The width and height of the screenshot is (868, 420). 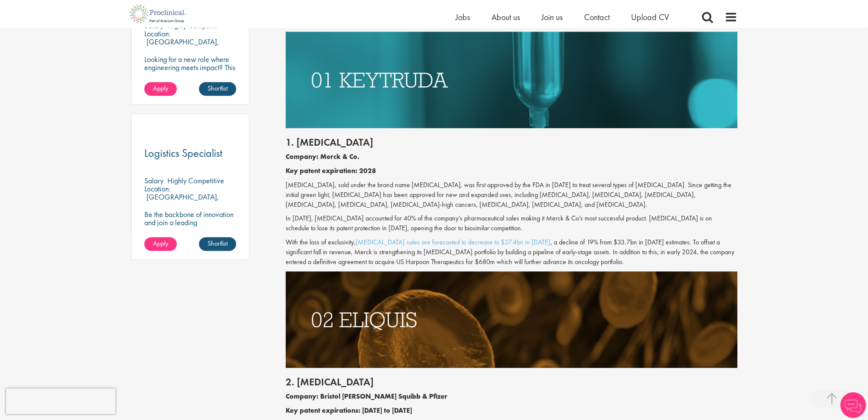 What do you see at coordinates (650, 17) in the screenshot?
I see `a: Upload CV` at bounding box center [650, 17].